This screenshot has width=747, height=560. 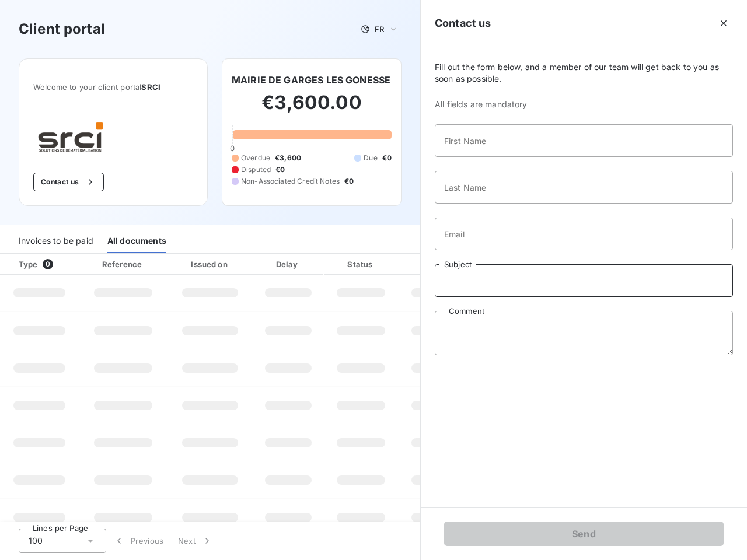 What do you see at coordinates (288, 264) in the screenshot?
I see `div: Delay` at bounding box center [288, 264].